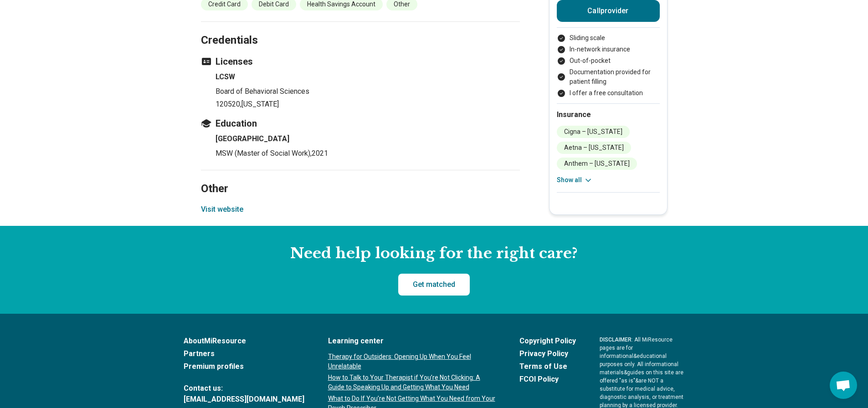 The image size is (868, 408). I want to click on button: Visit website, so click(222, 210).